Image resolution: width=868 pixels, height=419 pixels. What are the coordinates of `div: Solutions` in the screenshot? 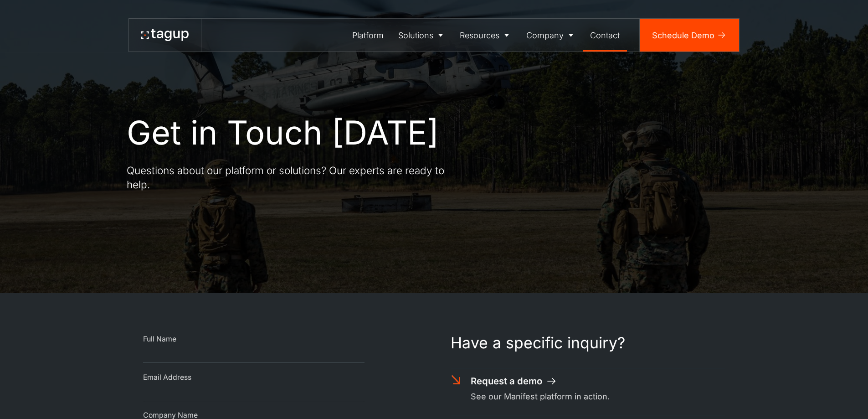 It's located at (416, 35).